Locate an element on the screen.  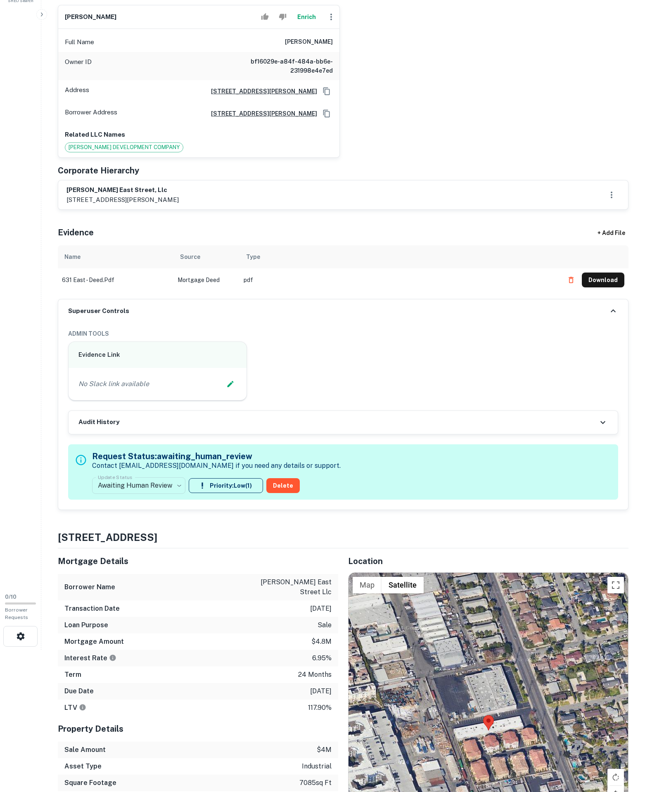
button: Delete is located at coordinates (283, 485).